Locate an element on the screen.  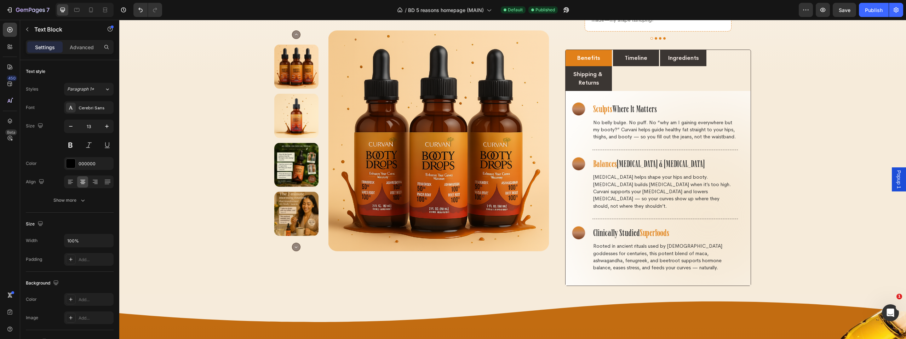
div: Beta is located at coordinates (11, 132).